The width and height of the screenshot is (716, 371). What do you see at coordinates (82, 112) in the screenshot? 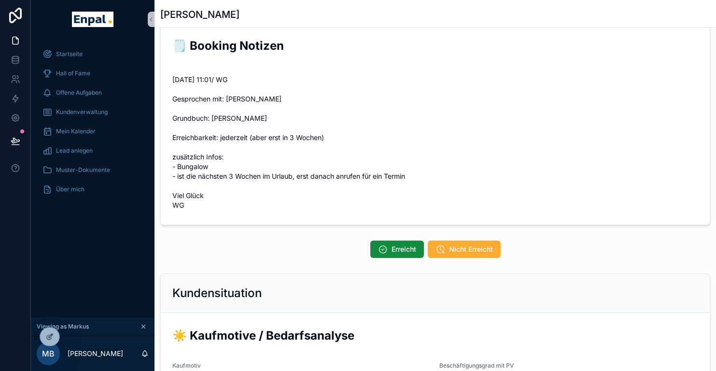
I see `span: Kundenverwaltung` at bounding box center [82, 112].